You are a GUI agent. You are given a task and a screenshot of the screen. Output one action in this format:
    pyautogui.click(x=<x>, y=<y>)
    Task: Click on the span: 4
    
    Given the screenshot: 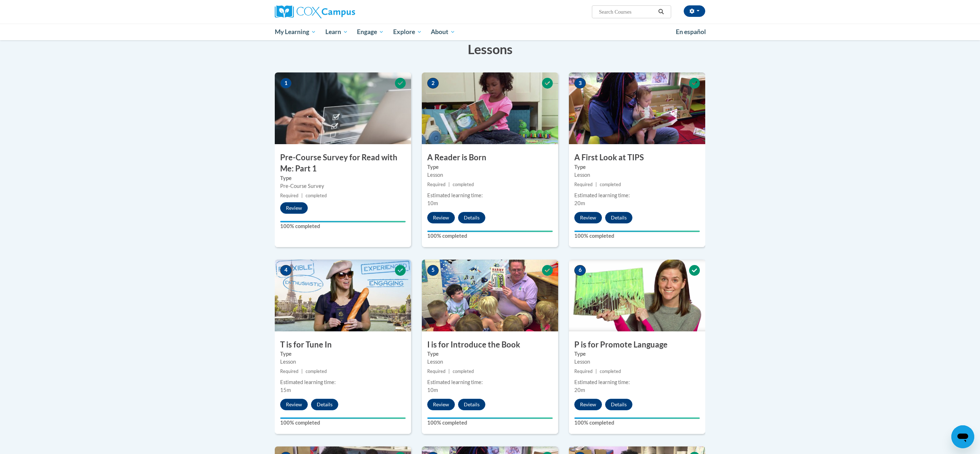 What is the action you would take?
    pyautogui.click(x=286, y=270)
    